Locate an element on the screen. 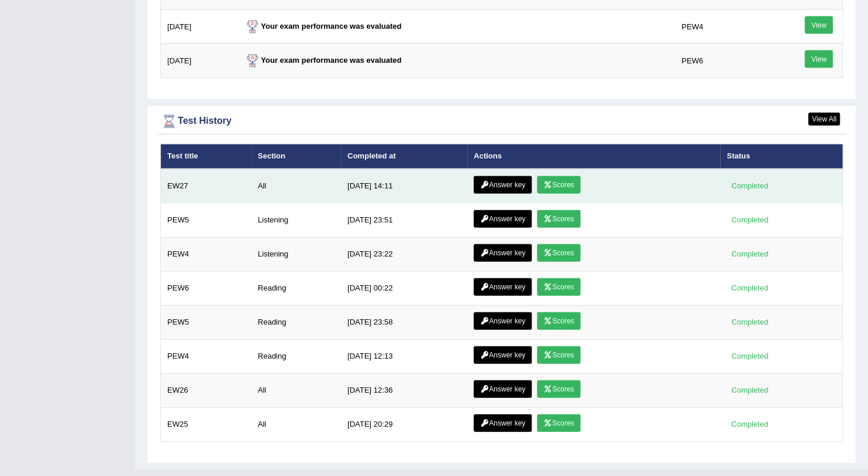 The image size is (868, 476). td: EW27 is located at coordinates (206, 186).